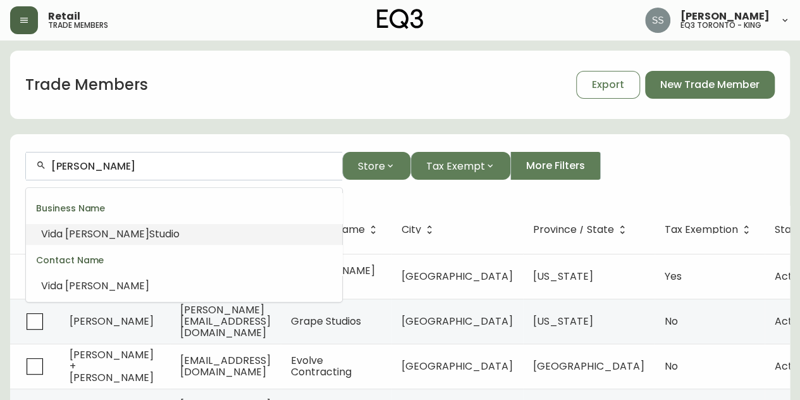 This screenshot has width=800, height=400. Describe the element at coordinates (455, 166) in the screenshot. I see `span: Tax Exempt` at that location.